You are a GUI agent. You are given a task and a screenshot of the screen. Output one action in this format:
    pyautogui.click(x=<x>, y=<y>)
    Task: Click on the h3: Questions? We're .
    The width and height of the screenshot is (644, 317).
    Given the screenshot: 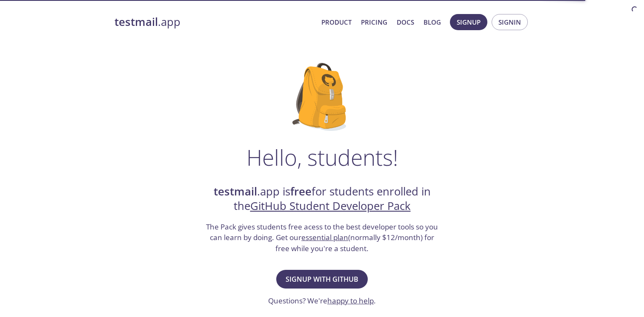 What is the action you would take?
    pyautogui.click(x=322, y=301)
    